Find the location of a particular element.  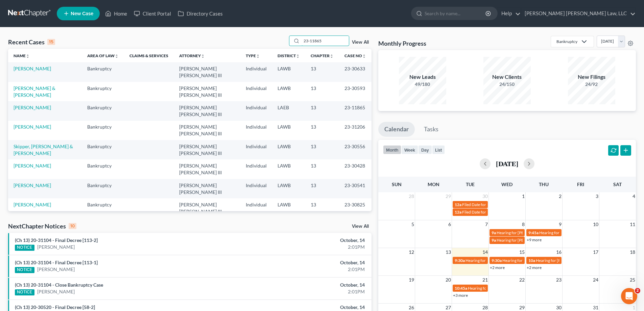

a: +3 more is located at coordinates (461, 295).